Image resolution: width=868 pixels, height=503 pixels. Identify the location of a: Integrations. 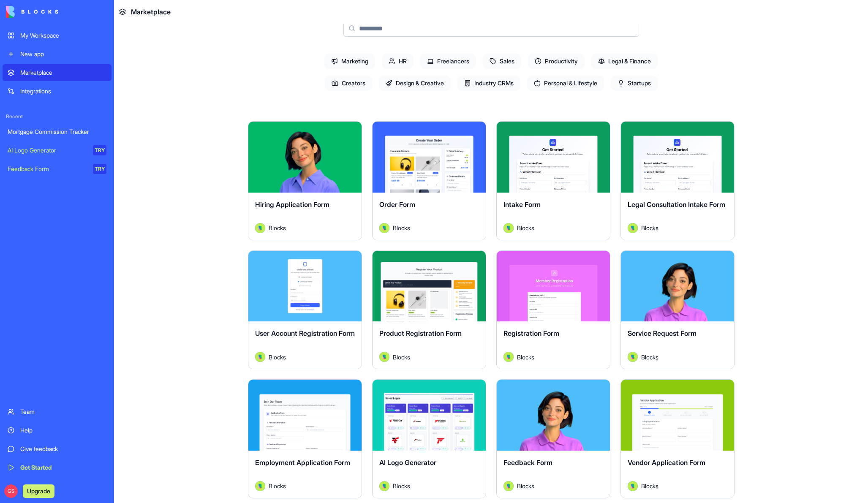
(57, 91).